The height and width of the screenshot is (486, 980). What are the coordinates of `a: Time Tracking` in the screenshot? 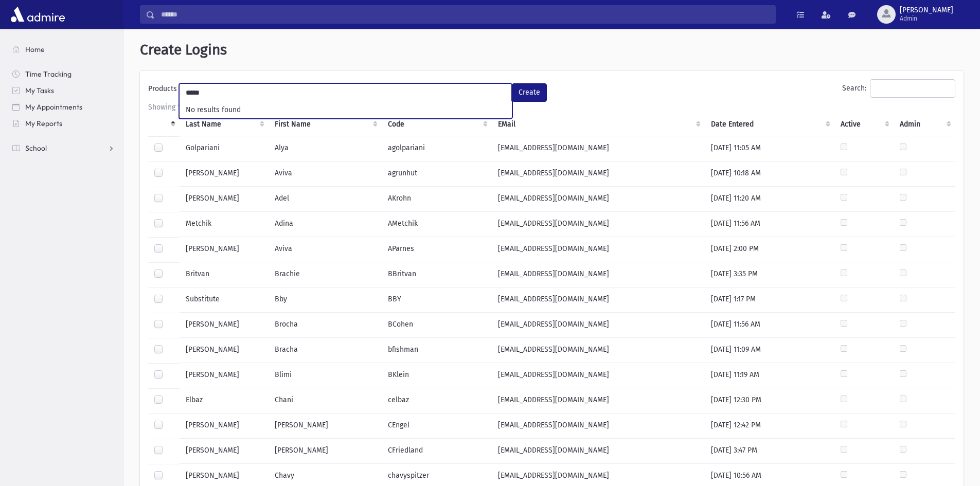 It's located at (63, 74).